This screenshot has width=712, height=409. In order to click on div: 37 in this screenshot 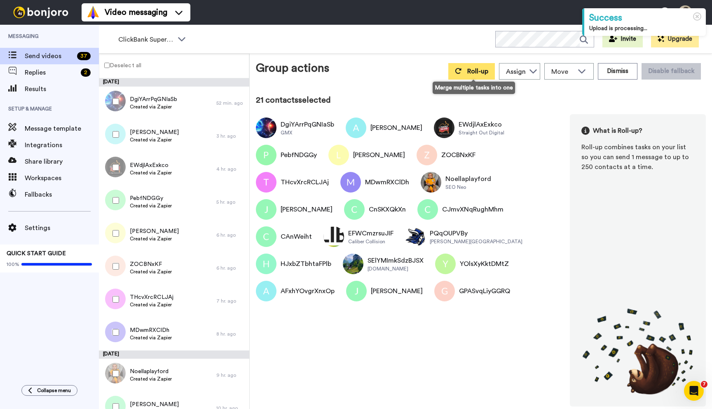, I will do `click(84, 56)`.